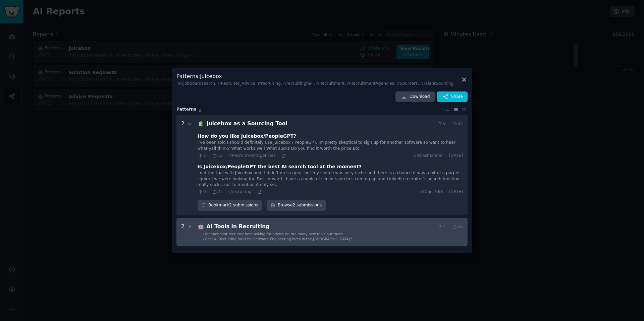  What do you see at coordinates (442, 227) in the screenshot?
I see `span: 4` at bounding box center [442, 227].